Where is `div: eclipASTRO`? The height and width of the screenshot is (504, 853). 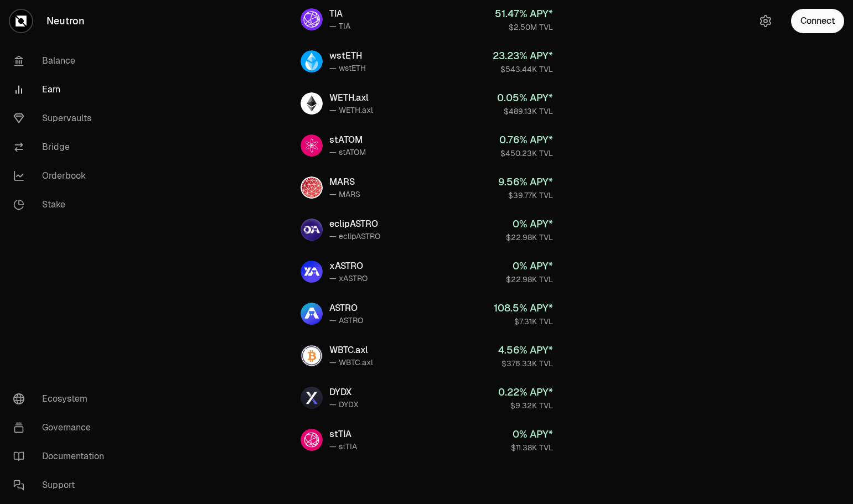 div: eclipASTRO is located at coordinates (355, 224).